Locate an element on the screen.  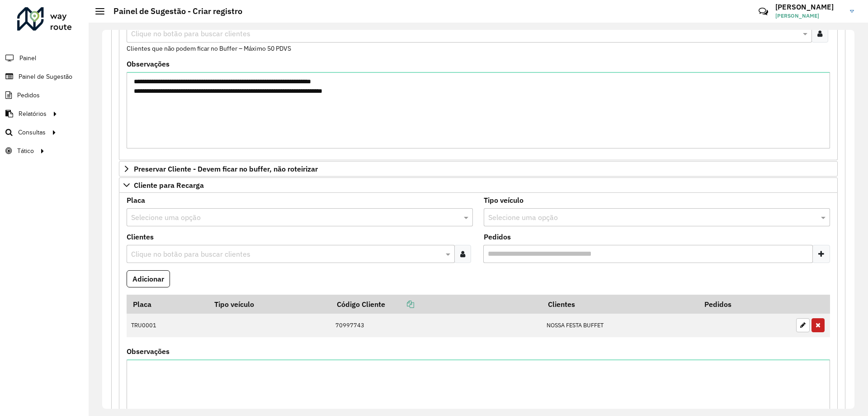
span: Pedidos is located at coordinates (28, 95).